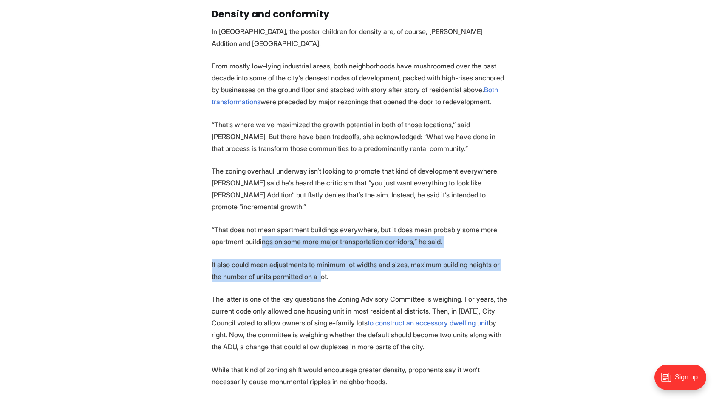 The height and width of the screenshot is (402, 719). Describe the element at coordinates (428, 323) in the screenshot. I see `a: to construct an accessory dwelling unit` at that location.